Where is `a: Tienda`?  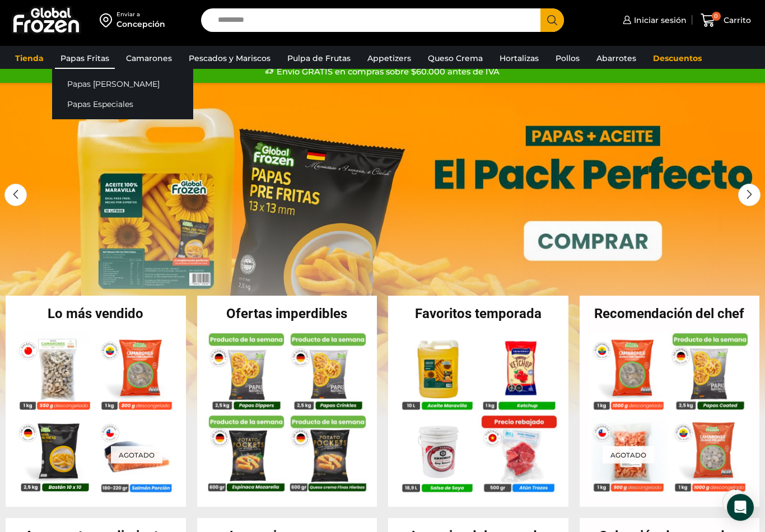 a: Tienda is located at coordinates (29, 58).